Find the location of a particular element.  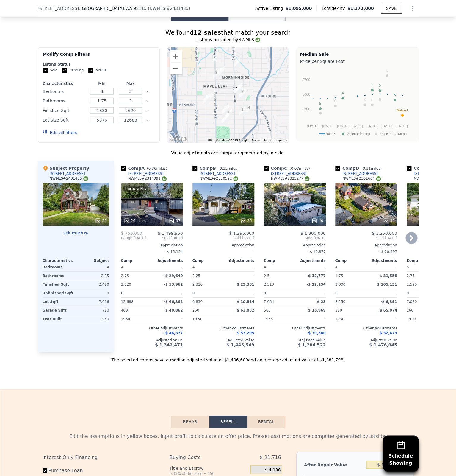

div: Median Sale is located at coordinates (357, 54).